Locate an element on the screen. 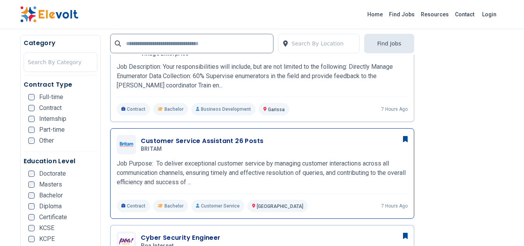 The height and width of the screenshot is (246, 524). span: Garissa is located at coordinates (276, 109).